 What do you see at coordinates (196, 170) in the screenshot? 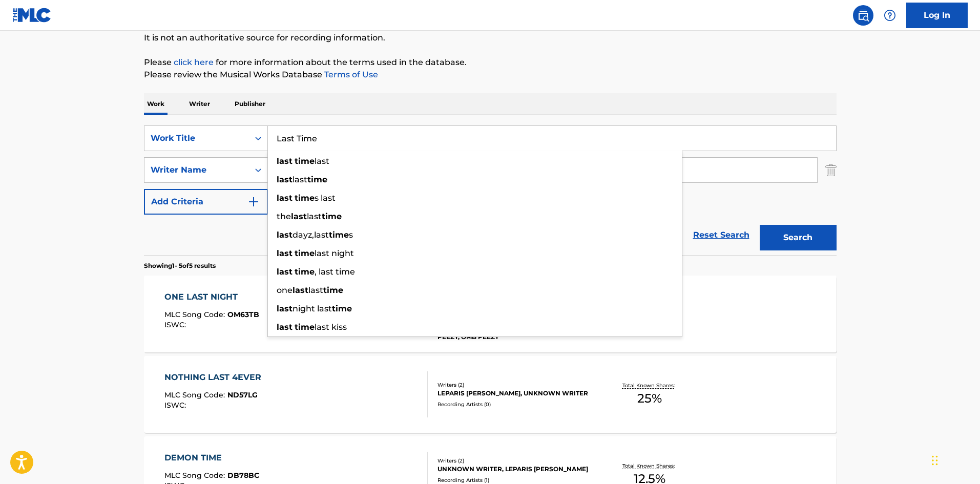
I see `div: Writer Name` at bounding box center [196, 170].